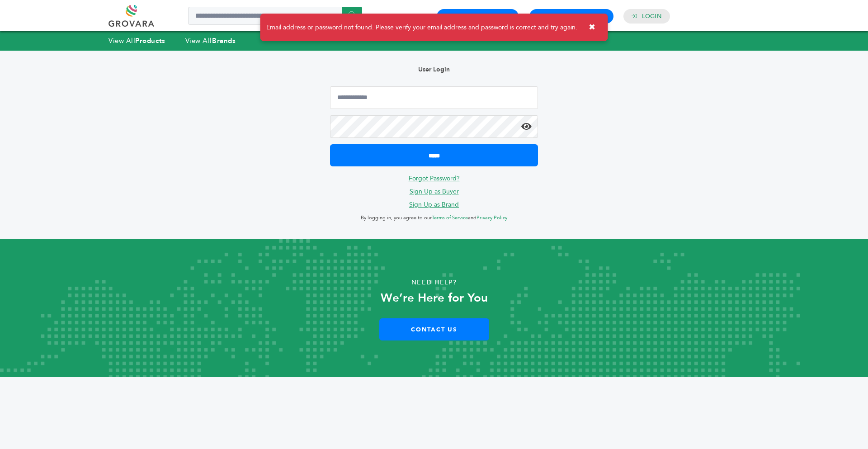 The width and height of the screenshot is (868, 449). What do you see at coordinates (434, 204) in the screenshot?
I see `a: Sign Up as Brand` at bounding box center [434, 204].